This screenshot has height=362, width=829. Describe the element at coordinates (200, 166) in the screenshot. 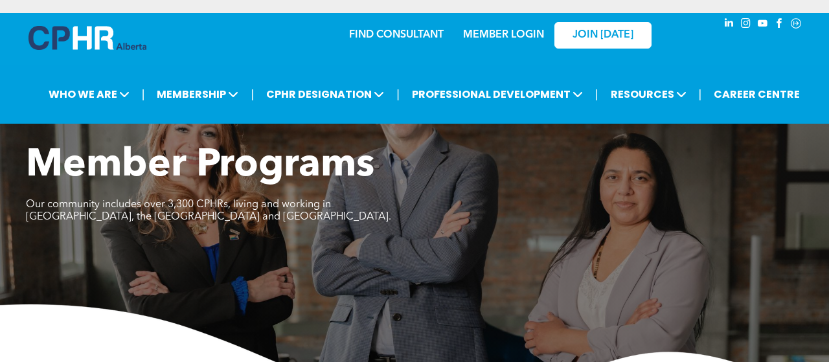

I see `span: Member Programs` at that location.